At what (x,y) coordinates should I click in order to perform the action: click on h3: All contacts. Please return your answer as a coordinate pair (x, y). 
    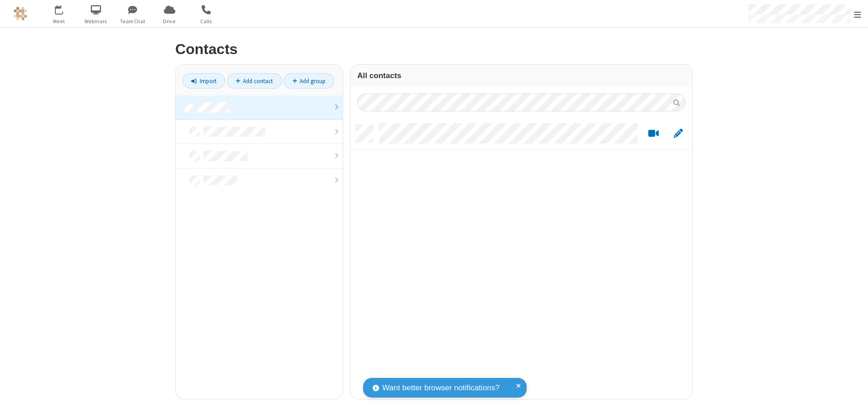
    Looking at the image, I should click on (521, 75).